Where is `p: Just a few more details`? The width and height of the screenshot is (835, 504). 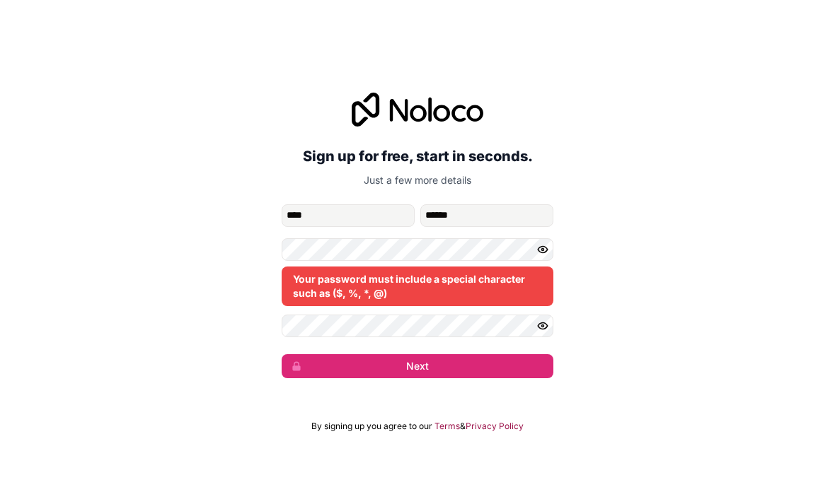
p: Just a few more details is located at coordinates (418, 180).